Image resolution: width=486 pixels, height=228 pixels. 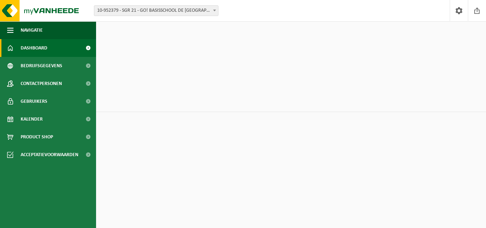 What do you see at coordinates (37, 137) in the screenshot?
I see `span: Product Shop` at bounding box center [37, 137].